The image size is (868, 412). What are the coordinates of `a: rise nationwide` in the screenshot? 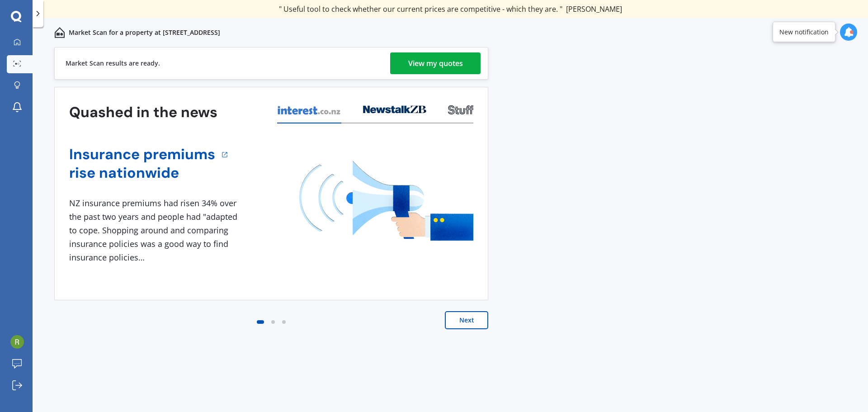 It's located at (142, 173).